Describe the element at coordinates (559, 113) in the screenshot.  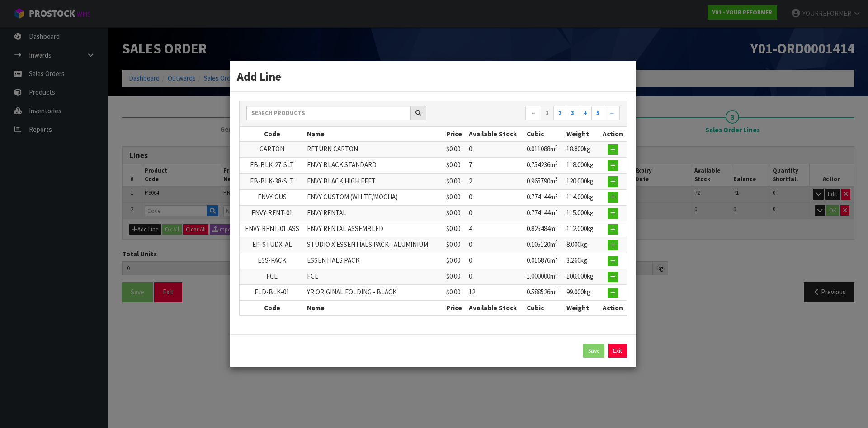
I see `a: 2` at that location.